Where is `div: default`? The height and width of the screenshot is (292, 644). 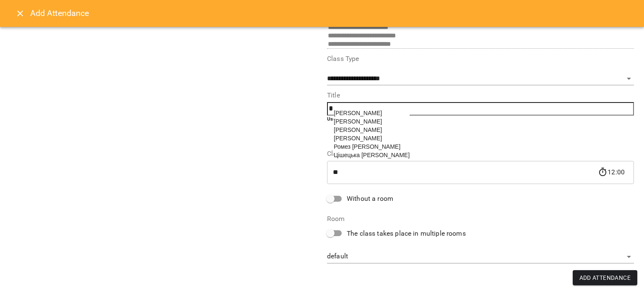 div: default is located at coordinates (481, 256).